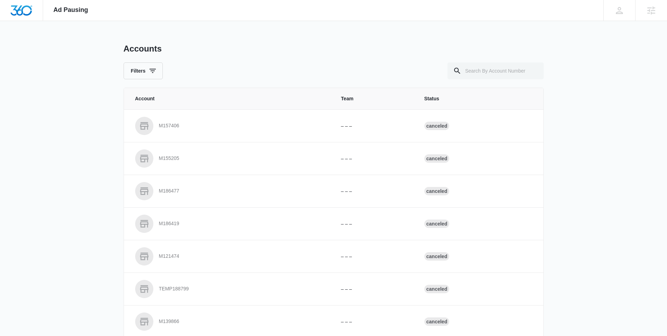 The height and width of the screenshot is (336, 667). What do you see at coordinates (169, 191) in the screenshot?
I see `p: M186477` at bounding box center [169, 191].